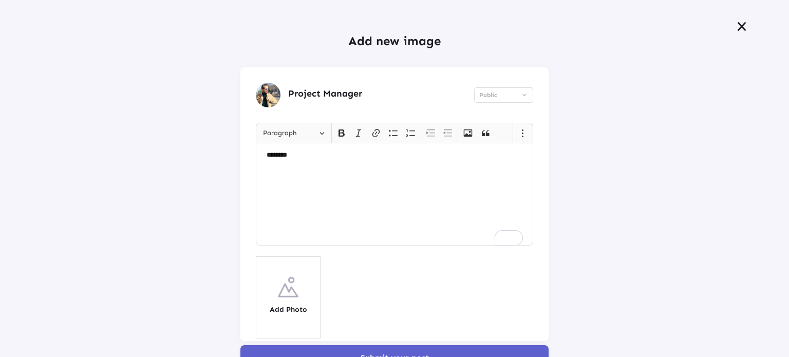 The image size is (789, 357). What do you see at coordinates (290, 133) in the screenshot?
I see `span: Paragraph` at bounding box center [290, 133].